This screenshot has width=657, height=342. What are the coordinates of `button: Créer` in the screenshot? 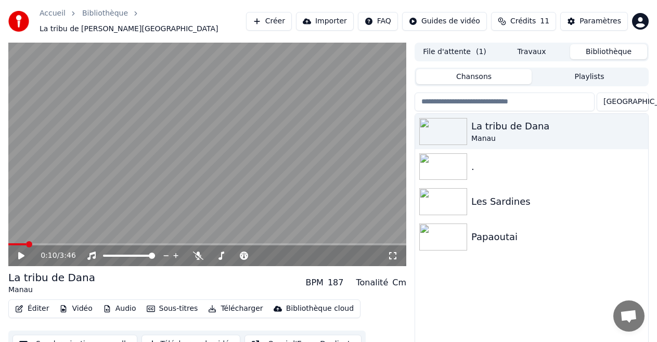 It's located at (269, 21).